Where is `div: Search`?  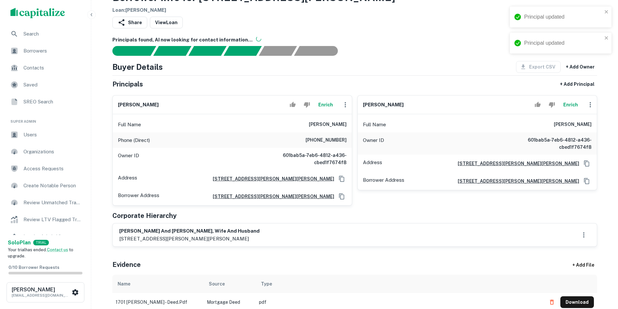 div: Search is located at coordinates (45, 34).